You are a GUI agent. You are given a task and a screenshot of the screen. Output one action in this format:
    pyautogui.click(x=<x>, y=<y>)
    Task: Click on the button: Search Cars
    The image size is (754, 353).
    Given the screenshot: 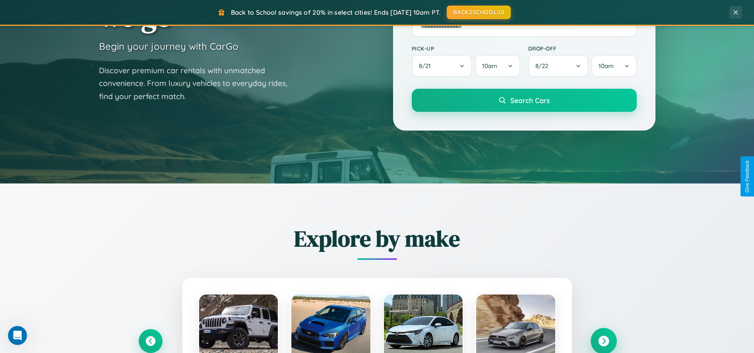 What is the action you would take?
    pyautogui.click(x=524, y=100)
    